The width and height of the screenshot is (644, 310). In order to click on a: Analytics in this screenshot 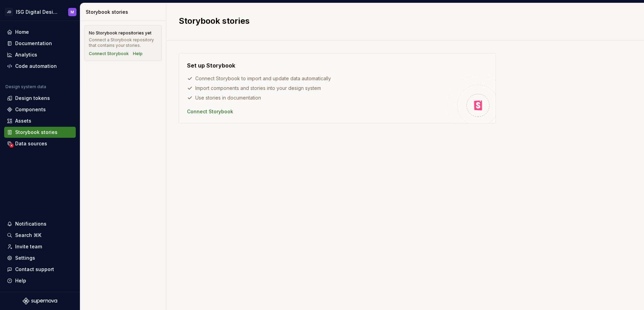, I will do `click(40, 55)`.